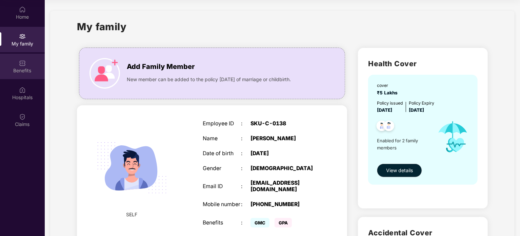 The width and height of the screenshot is (520, 236). I want to click on div: Name, so click(222, 138).